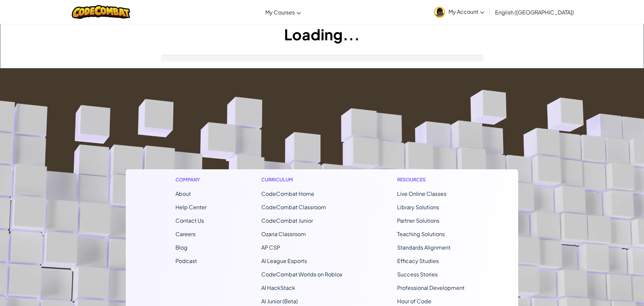  Describe the element at coordinates (283, 12) in the screenshot. I see `a: My Courses` at that location.